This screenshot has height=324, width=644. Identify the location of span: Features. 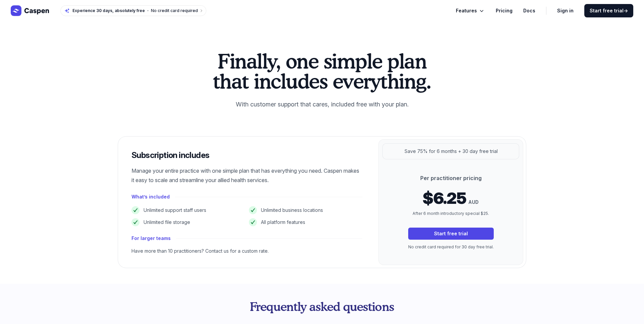
(466, 11).